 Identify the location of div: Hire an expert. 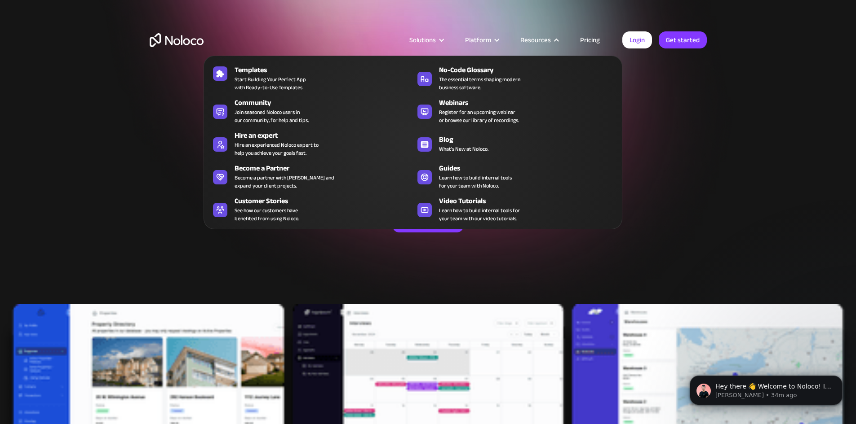
(326, 136).